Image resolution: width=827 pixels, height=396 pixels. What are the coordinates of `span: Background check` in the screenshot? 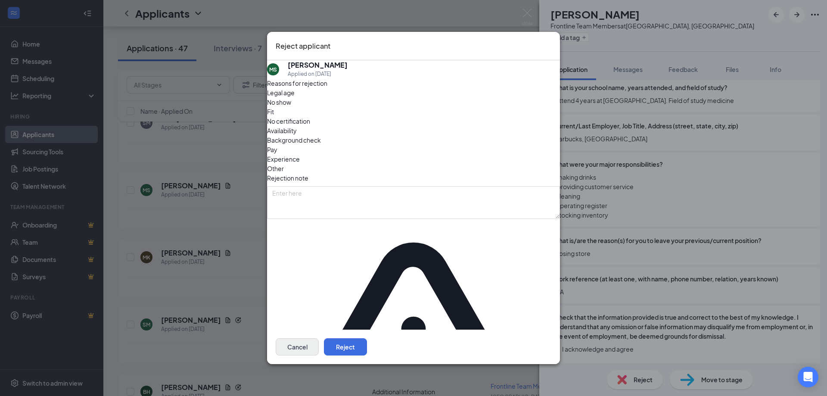 It's located at (294, 140).